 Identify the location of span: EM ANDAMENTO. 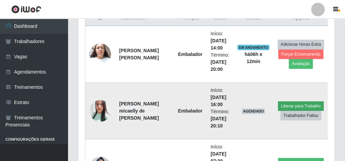
(254, 47).